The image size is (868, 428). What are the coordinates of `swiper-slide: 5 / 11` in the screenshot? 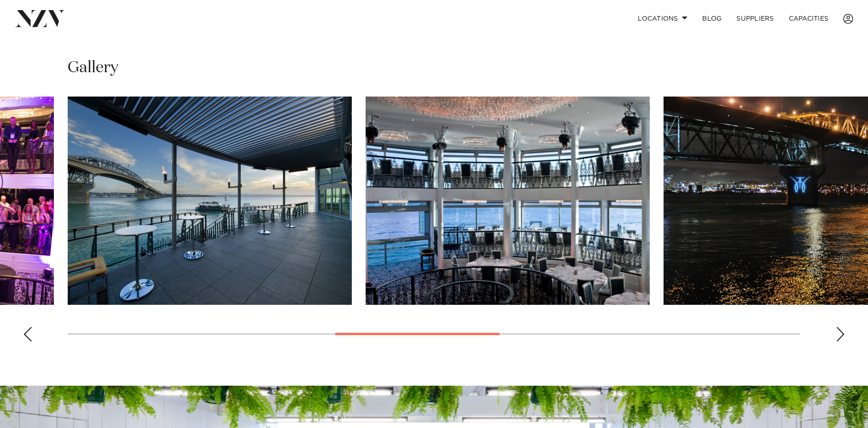 It's located at (210, 201).